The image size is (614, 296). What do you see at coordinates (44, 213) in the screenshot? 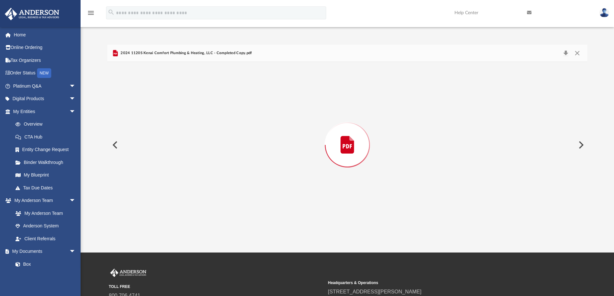
I see `a: My Anderson Team` at bounding box center [44, 213].